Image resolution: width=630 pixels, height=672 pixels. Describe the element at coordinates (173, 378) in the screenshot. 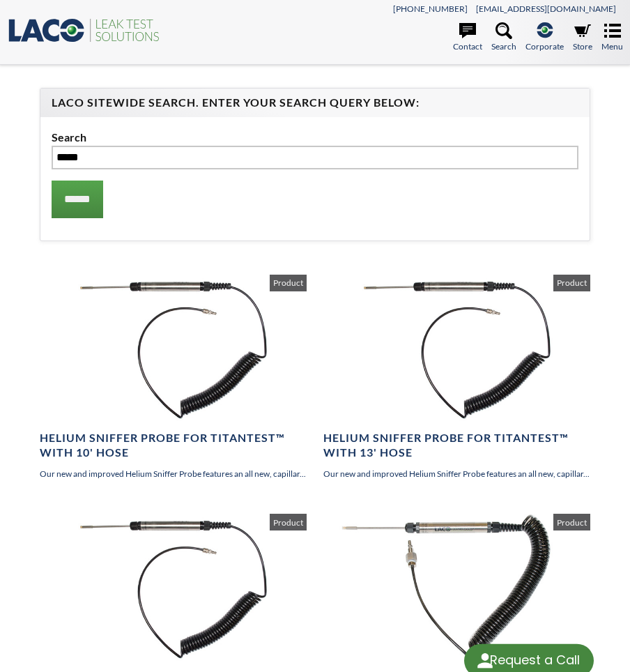

I see `a: Helium Sniffer Probe for TITANTEST™ with 10' Hose Our new and improved Helium Sniffer Probe featu...` at that location.